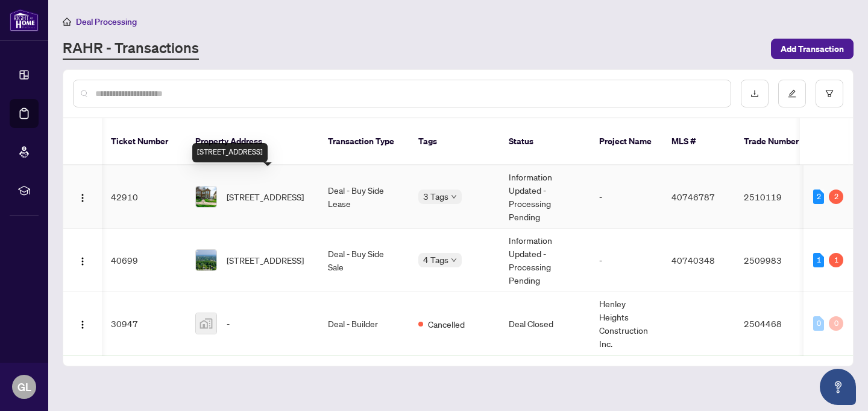 This screenshot has height=411, width=868. I want to click on th: Trade Number, so click(776, 141).